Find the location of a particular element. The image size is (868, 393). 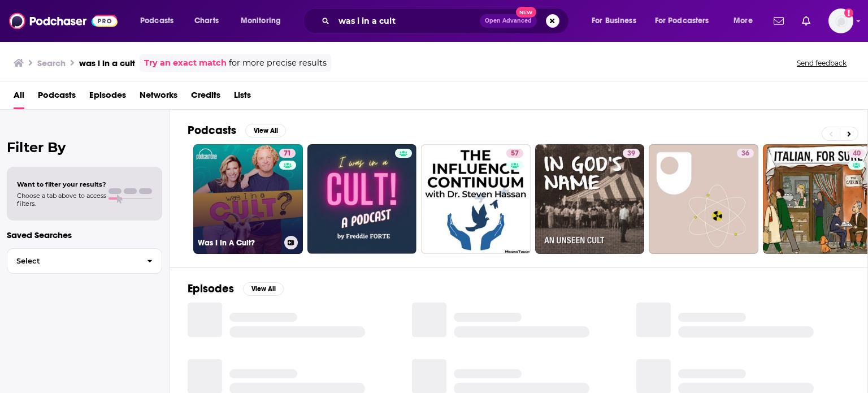

a: Lists is located at coordinates (243, 97).